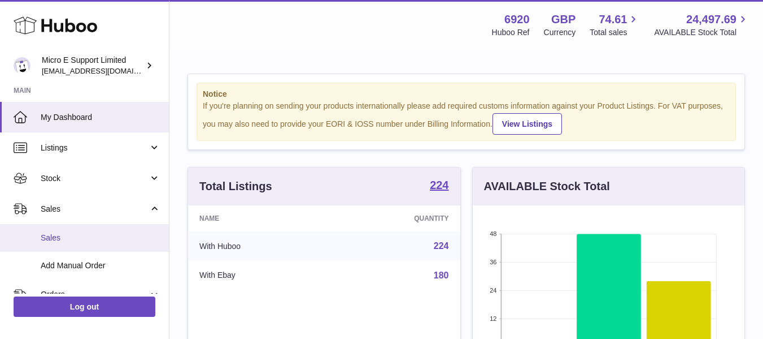 This screenshot has height=339, width=763. Describe the element at coordinates (260, 246) in the screenshot. I see `td: With Huboo` at that location.